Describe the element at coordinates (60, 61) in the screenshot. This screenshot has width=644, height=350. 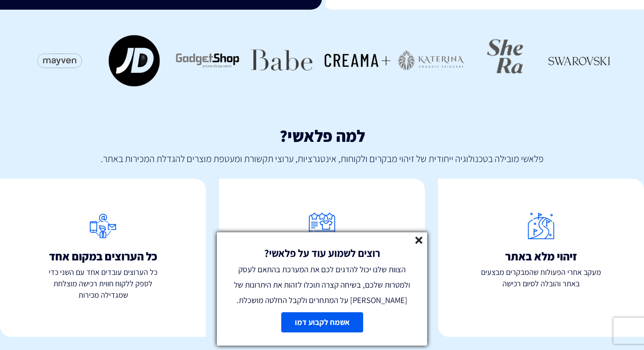
I see `img: mayven-transformed.png` at that location.